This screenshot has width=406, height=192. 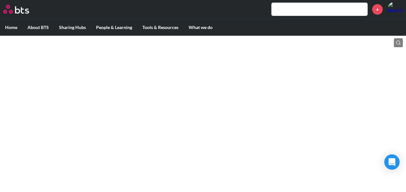 What do you see at coordinates (392, 162) in the screenshot?
I see `div: Open Intercom Messenger` at bounding box center [392, 162].